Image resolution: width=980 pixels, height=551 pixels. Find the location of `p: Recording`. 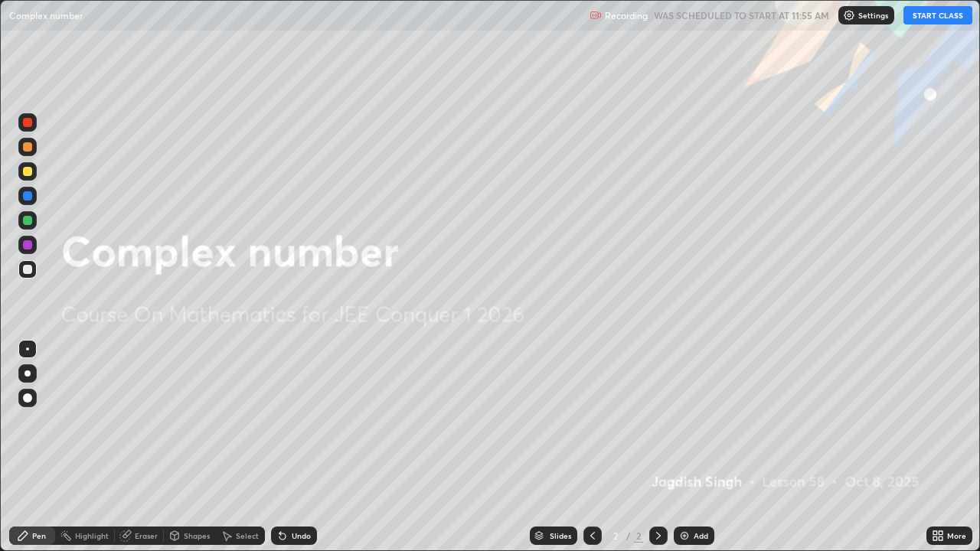

p: Recording is located at coordinates (626, 15).